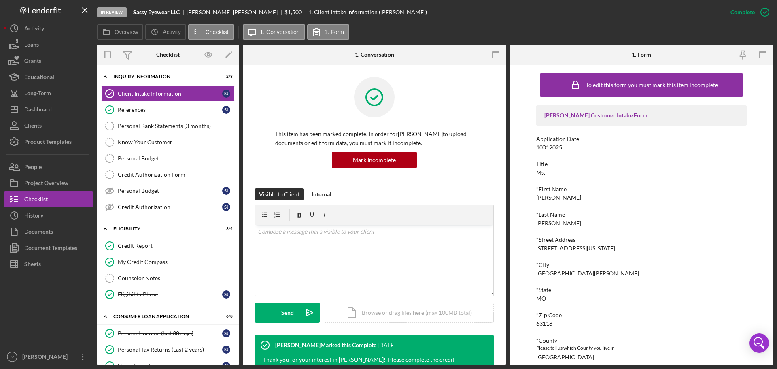 The width and height of the screenshot is (777, 369). I want to click on button: Activity, so click(49, 28).